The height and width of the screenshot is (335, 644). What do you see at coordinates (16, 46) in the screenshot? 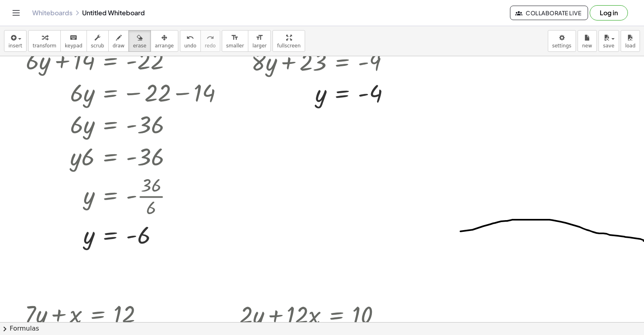
I see `span: insert` at bounding box center [16, 46].